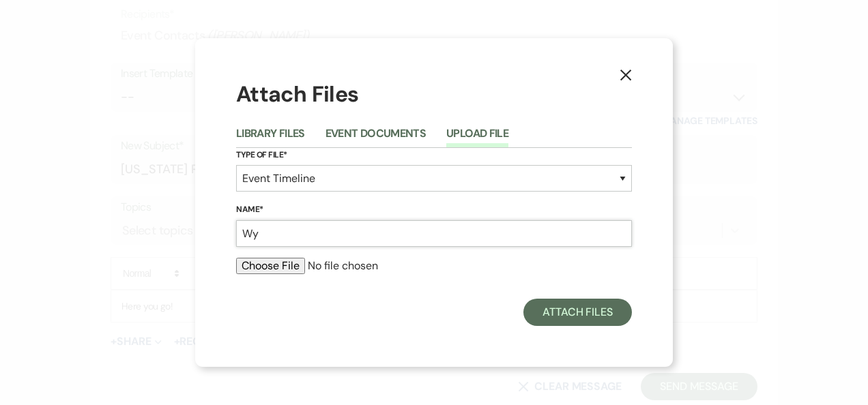  I want to click on button: Attach Files, so click(577, 312).